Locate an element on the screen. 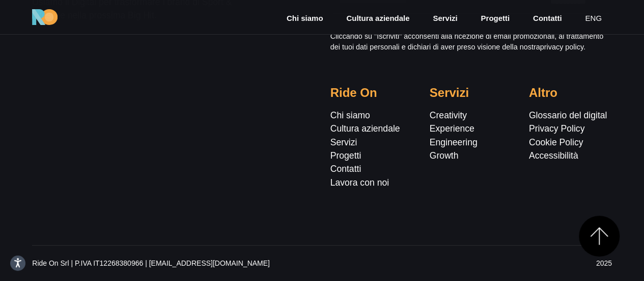 The image size is (644, 281). h5: Servizi is located at coordinates (471, 93).